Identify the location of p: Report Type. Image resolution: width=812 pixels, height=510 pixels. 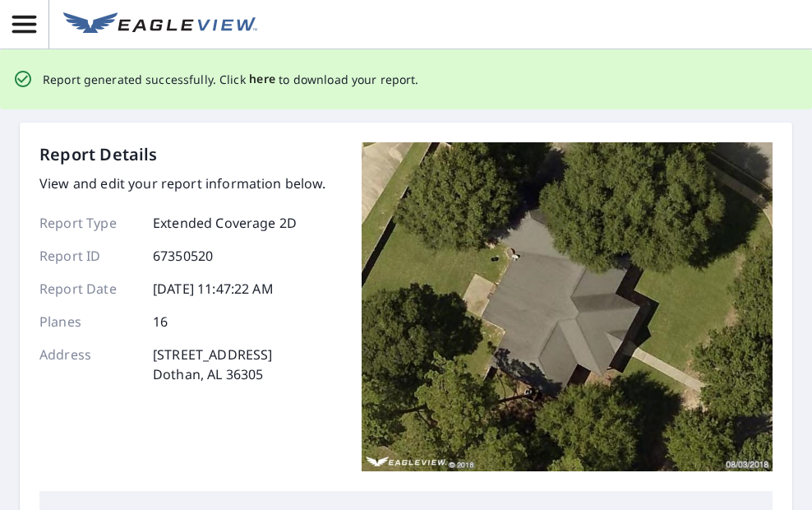
(89, 223).